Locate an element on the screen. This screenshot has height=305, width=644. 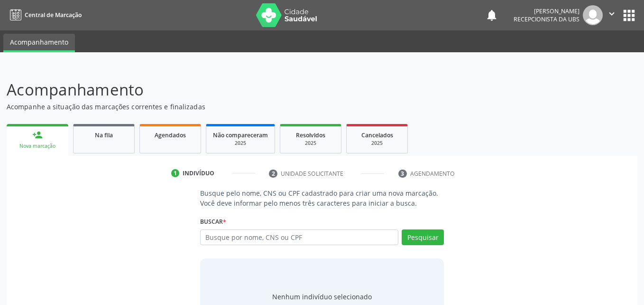
div: Nova marcação is located at coordinates (38, 146).